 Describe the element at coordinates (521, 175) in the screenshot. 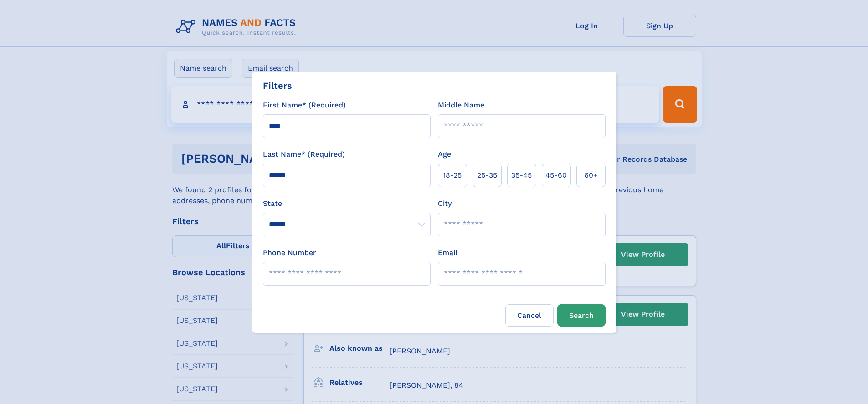

I see `span: 35‑45` at that location.